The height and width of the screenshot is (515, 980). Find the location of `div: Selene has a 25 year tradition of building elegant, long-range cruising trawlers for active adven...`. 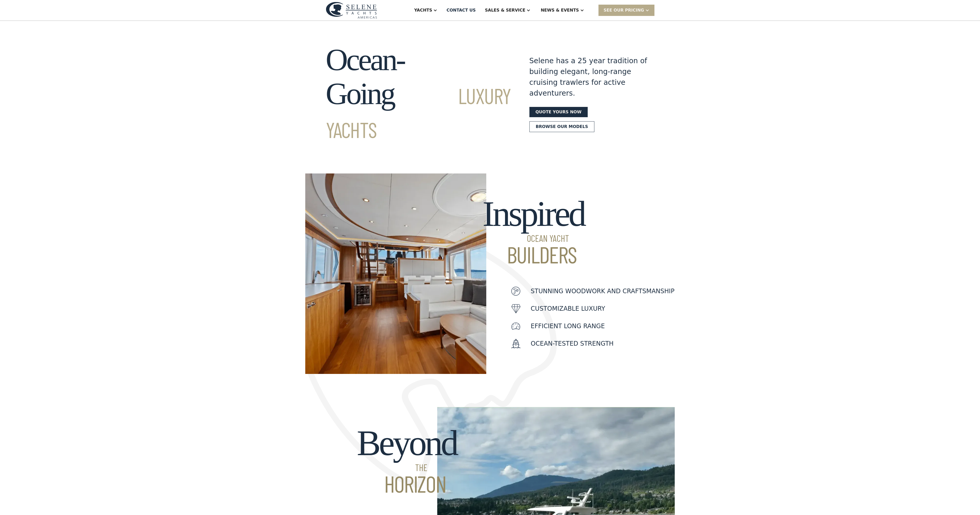

div: Selene has a 25 year tradition of building elegant, long-range cruising trawlers for active adven... is located at coordinates (589, 77).